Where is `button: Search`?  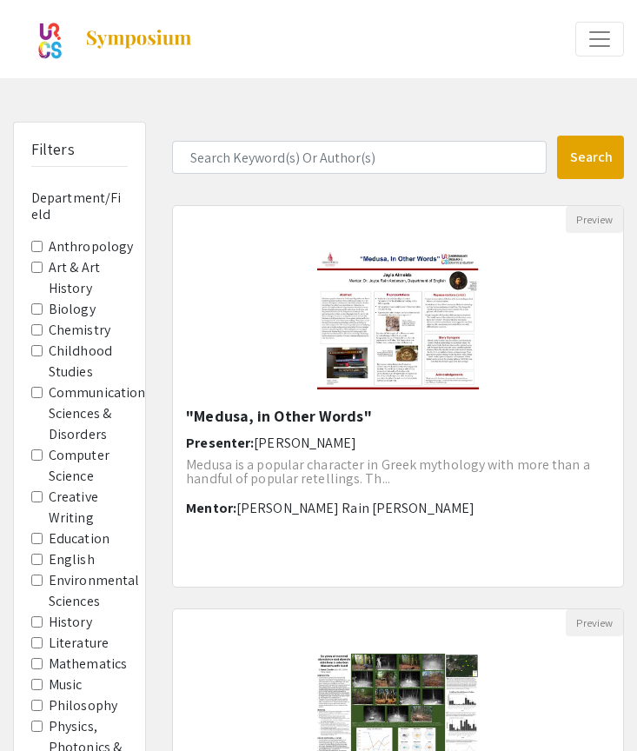 button: Search is located at coordinates (590, 157).